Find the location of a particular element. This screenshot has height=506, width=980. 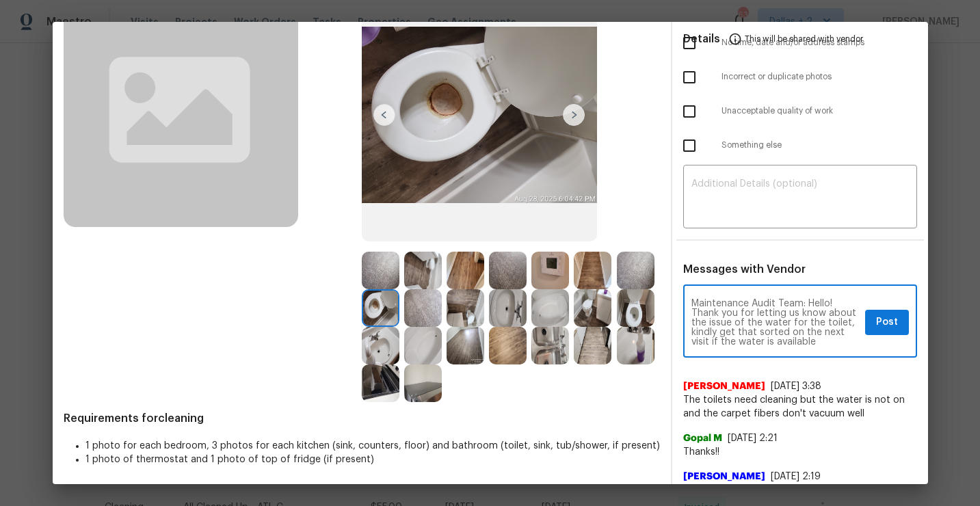

textarea: Maintenance Audit Team: Hello! Thank you for letting us know about the issue of the water for the... is located at coordinates (775, 323).